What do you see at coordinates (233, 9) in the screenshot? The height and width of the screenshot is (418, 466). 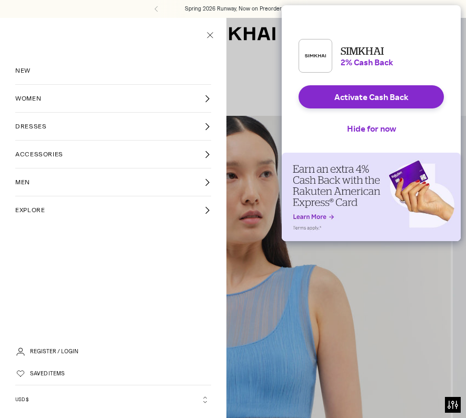 I see `a: Spring 2026 Runway, Now on Preorder` at bounding box center [233, 9].